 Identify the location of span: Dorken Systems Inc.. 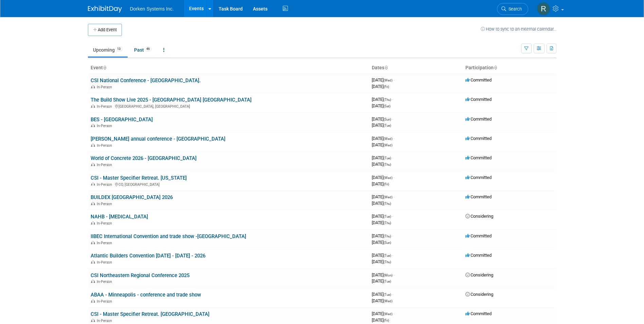
(152, 9).